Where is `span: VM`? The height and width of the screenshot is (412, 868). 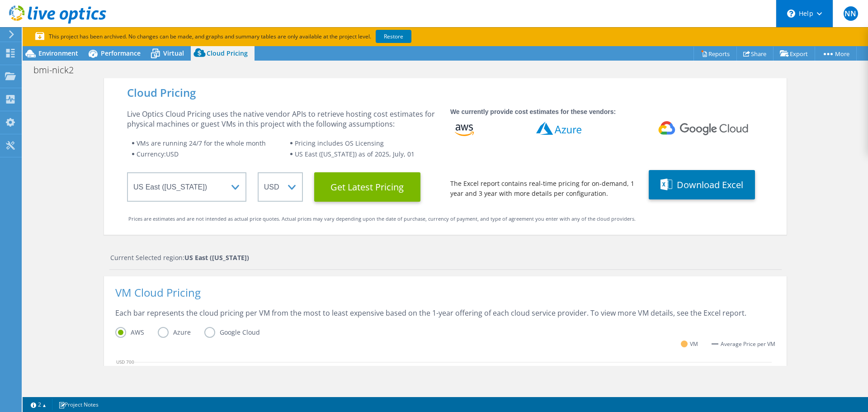 span: VM is located at coordinates (694, 344).